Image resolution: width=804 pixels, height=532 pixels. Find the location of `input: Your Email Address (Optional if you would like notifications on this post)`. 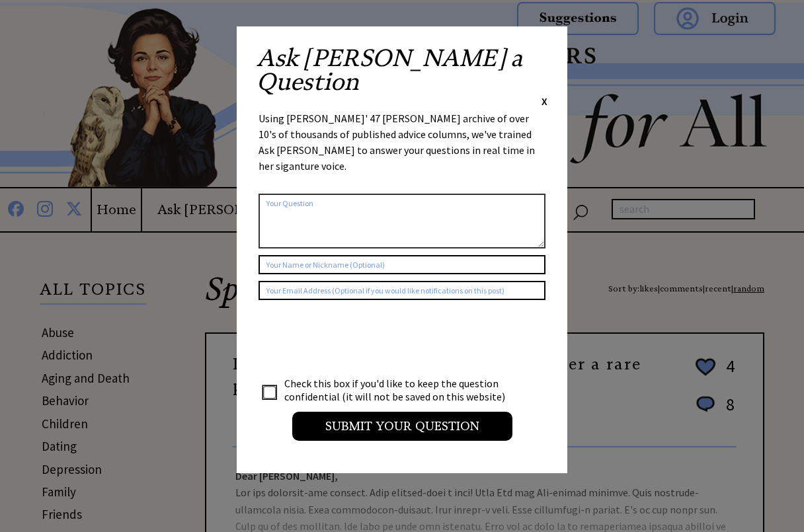

input: Your Email Address (Optional if you would like notifications on this post) is located at coordinates (402, 290).